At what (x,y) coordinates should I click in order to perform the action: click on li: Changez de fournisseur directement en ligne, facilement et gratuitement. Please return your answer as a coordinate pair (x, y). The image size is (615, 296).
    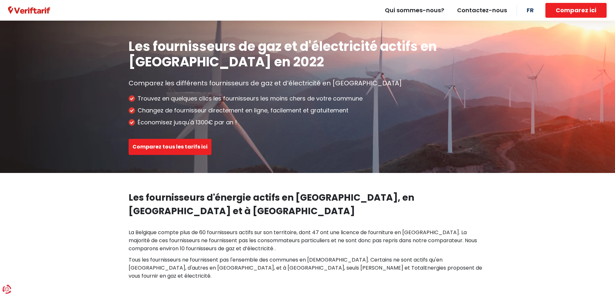
    Looking at the image, I should click on (307, 110).